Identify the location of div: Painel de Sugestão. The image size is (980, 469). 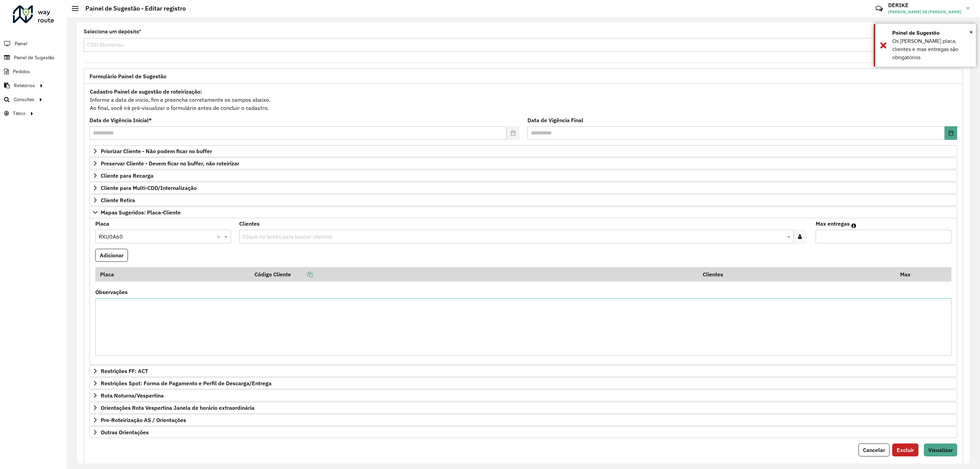
(932, 33).